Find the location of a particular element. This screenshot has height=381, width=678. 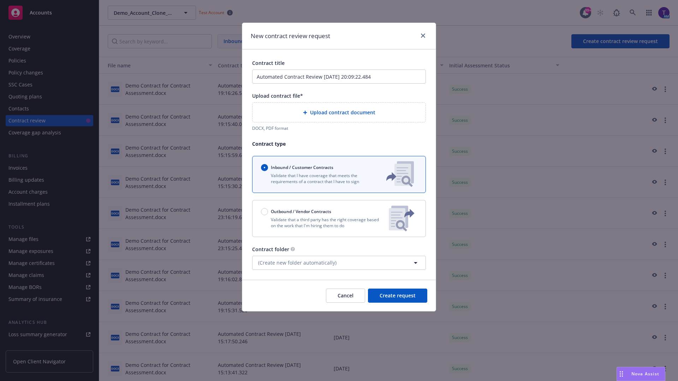

button: Outbound / Vendor ContractsValidate that a third party has the right coverage based on the work t... is located at coordinates (339, 219).